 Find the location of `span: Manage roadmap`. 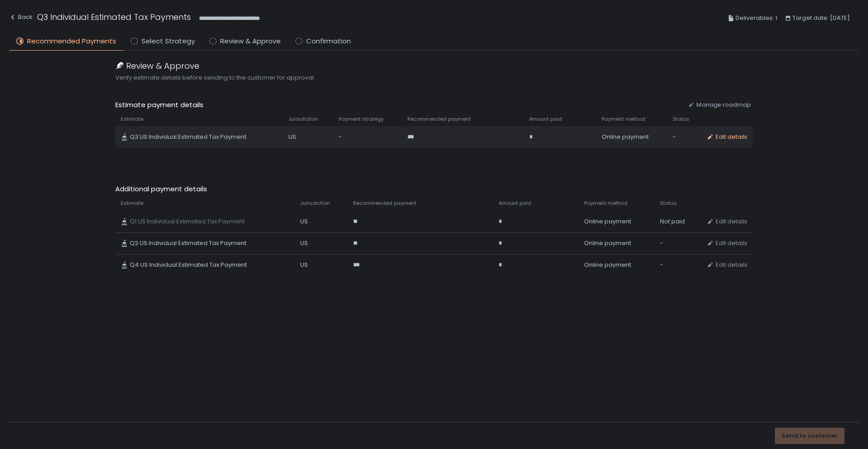

span: Manage roadmap is located at coordinates (723, 105).